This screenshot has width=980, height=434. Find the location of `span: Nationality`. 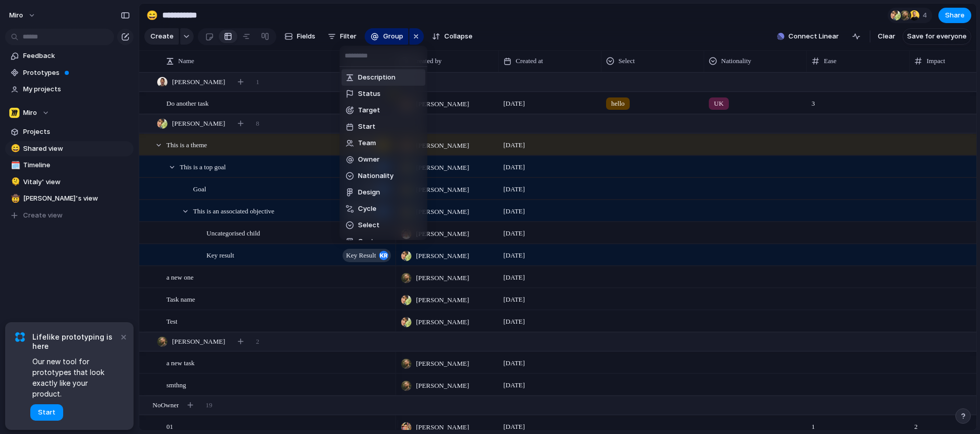

span: Nationality is located at coordinates (376, 176).